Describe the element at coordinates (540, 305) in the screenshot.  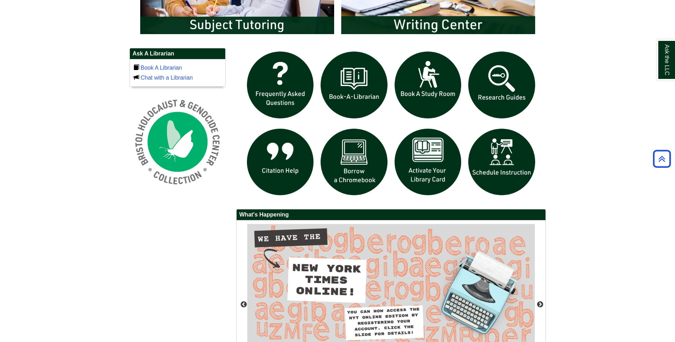
I see `button: Next` at that location.